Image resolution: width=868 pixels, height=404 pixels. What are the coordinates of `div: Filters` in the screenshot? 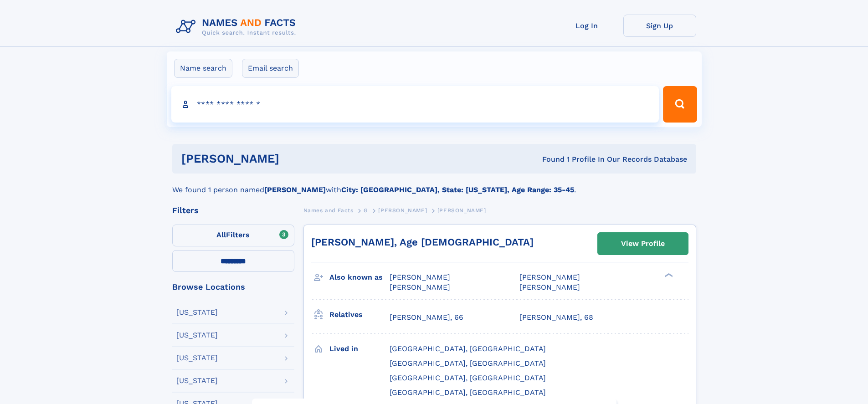 It's located at (234, 210).